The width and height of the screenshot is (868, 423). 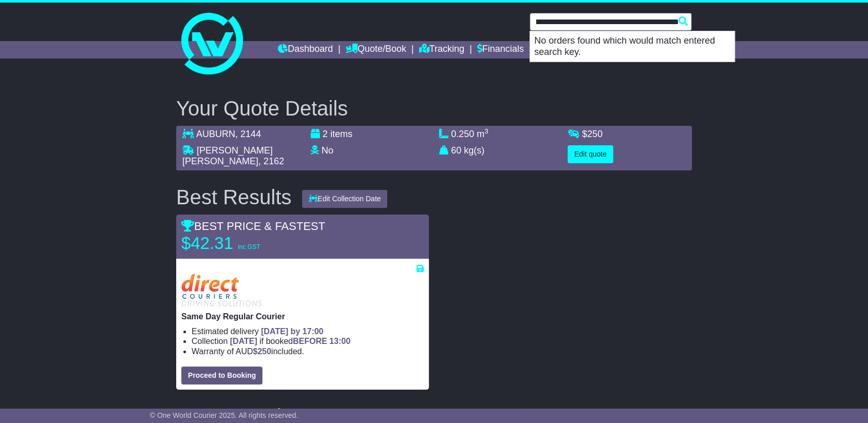 I want to click on li: Collection, so click(x=307, y=341).